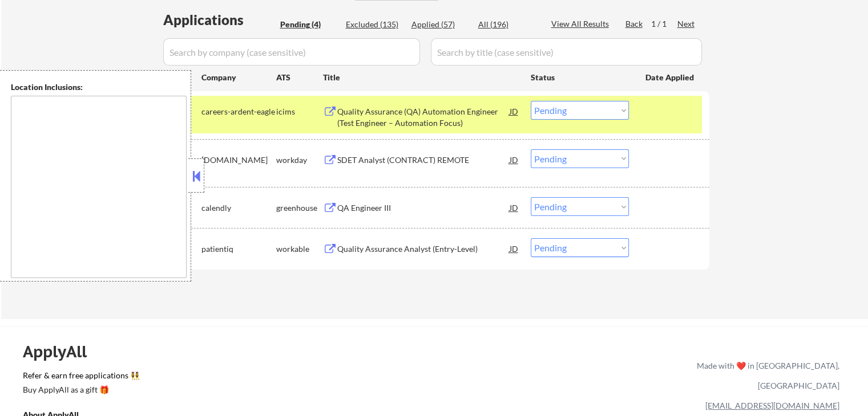 This screenshot has height=416, width=868. Describe the element at coordinates (687, 24) in the screenshot. I see `div: Next` at that location.